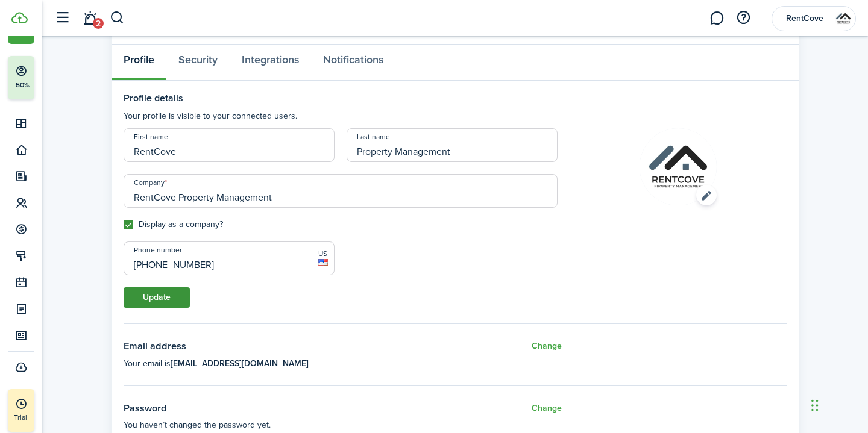  I want to click on button: Open resource center, so click(743, 18).